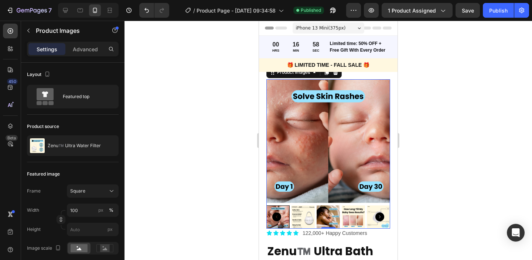 This screenshot has height=260, width=532. Describe the element at coordinates (121, 196) in the screenshot. I see `button: Carousel Next Arrow` at that location.